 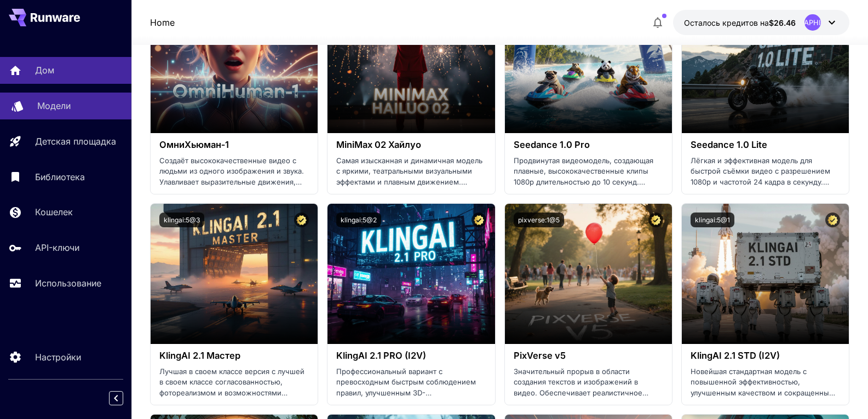 What do you see at coordinates (68, 283) in the screenshot?
I see `font: Использование` at bounding box center [68, 283].